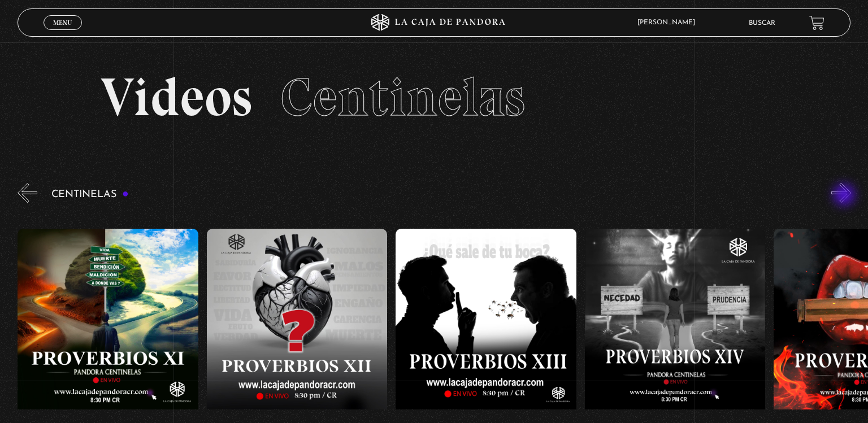  Describe the element at coordinates (403, 97) in the screenshot. I see `span: Centinelas` at that location.